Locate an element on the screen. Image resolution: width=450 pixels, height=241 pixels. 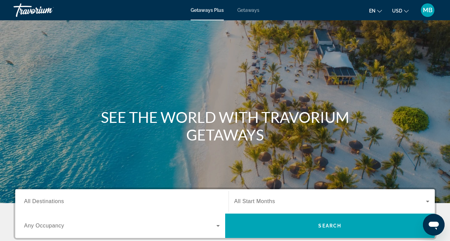
h1: SEE THE WORLD WITH TRAVORIUM GETAWAYS is located at coordinates (225, 126).